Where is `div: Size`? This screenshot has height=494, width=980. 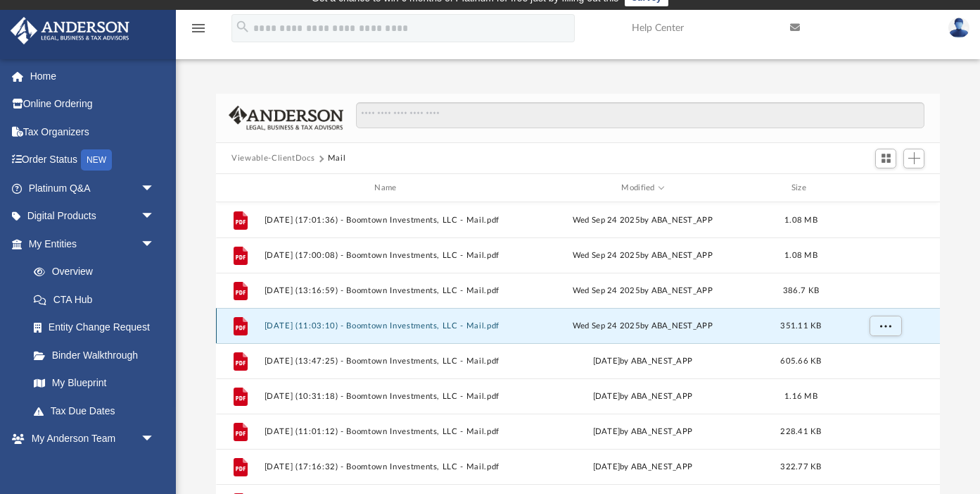
div: Size is located at coordinates (802, 188).